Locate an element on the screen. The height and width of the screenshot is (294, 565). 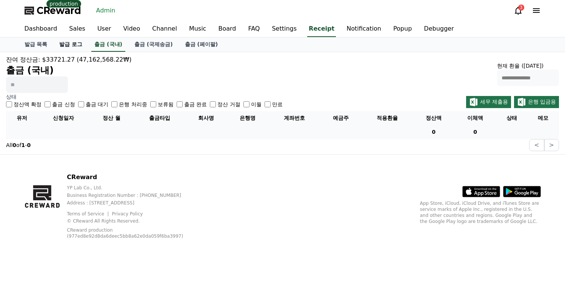
label: 출금 대기 is located at coordinates (97, 104).